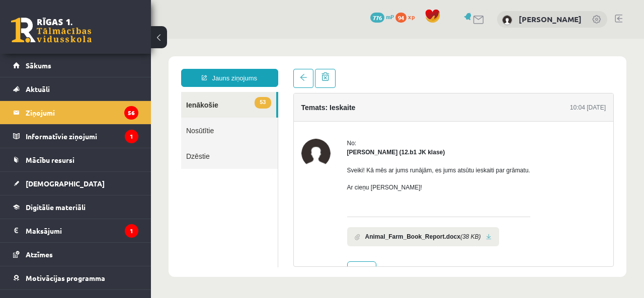 The height and width of the screenshot is (298, 644). Describe the element at coordinates (78, 66) in the screenshot. I see `a: 53Ienākošie` at that location.